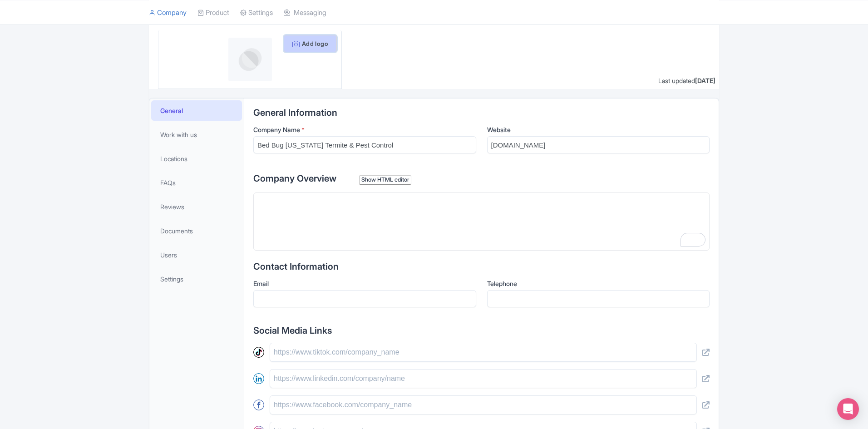 This screenshot has height=429, width=868. What do you see at coordinates (848, 409) in the screenshot?
I see `div: Open Intercom Messenger` at bounding box center [848, 409].